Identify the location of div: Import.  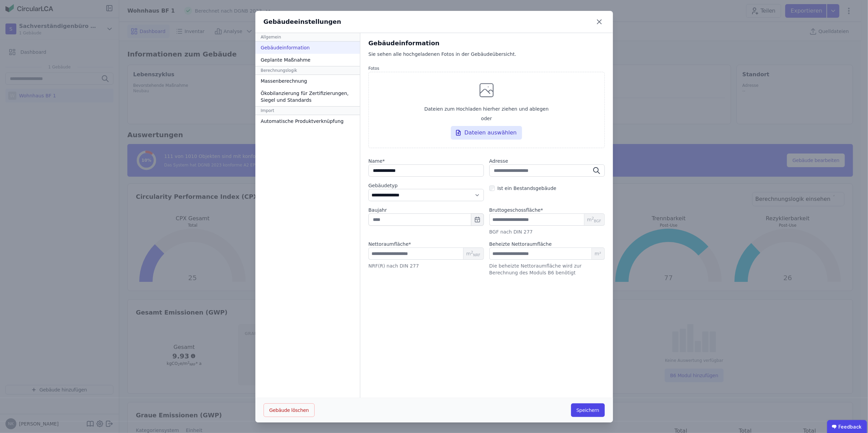
(308, 110).